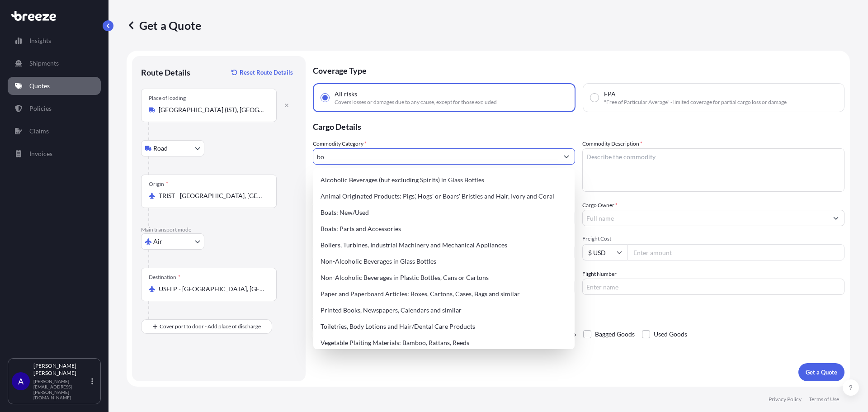 The height and width of the screenshot is (412, 868). What do you see at coordinates (158, 241) in the screenshot?
I see `span: Air` at bounding box center [158, 241].